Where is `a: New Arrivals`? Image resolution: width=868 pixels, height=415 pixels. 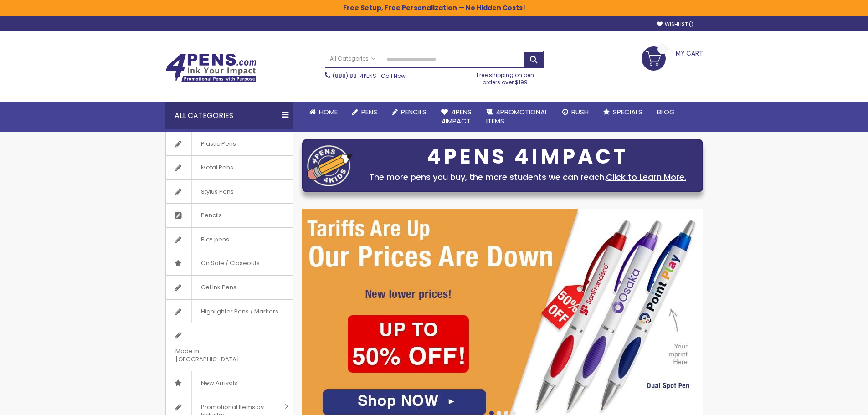
a: New Arrivals is located at coordinates (229, 384).